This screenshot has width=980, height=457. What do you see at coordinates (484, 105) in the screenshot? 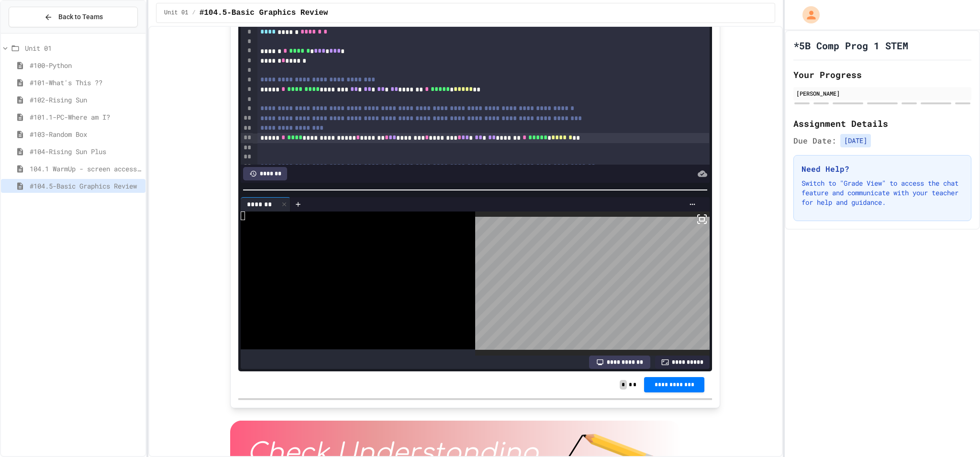
I see `div: To enrich screen reader interactions, please activate Accessibility in Grammarly extension settings` at bounding box center [484, 105].